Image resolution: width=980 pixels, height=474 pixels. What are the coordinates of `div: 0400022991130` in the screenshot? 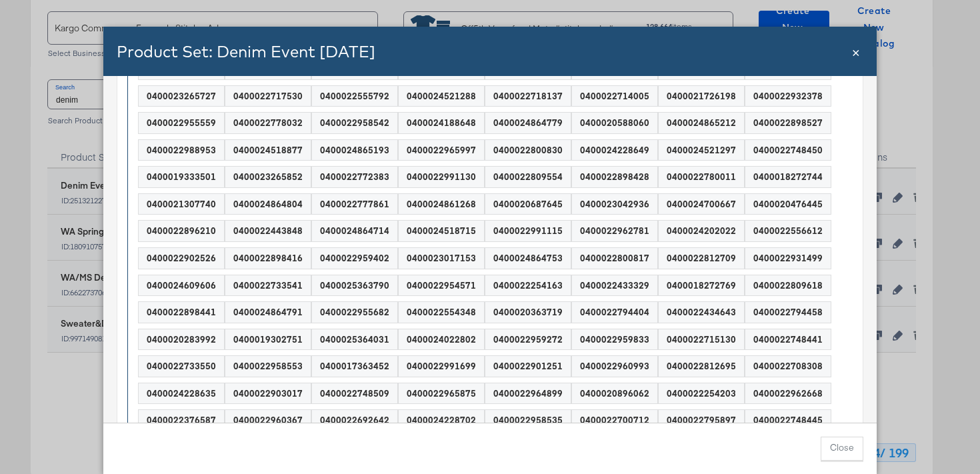 It's located at (441, 177).